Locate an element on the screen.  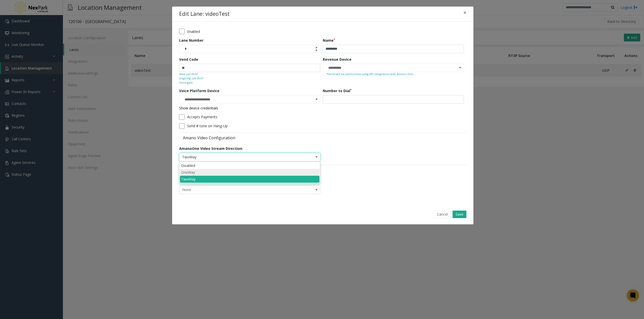
li: Disabled is located at coordinates (250, 166).